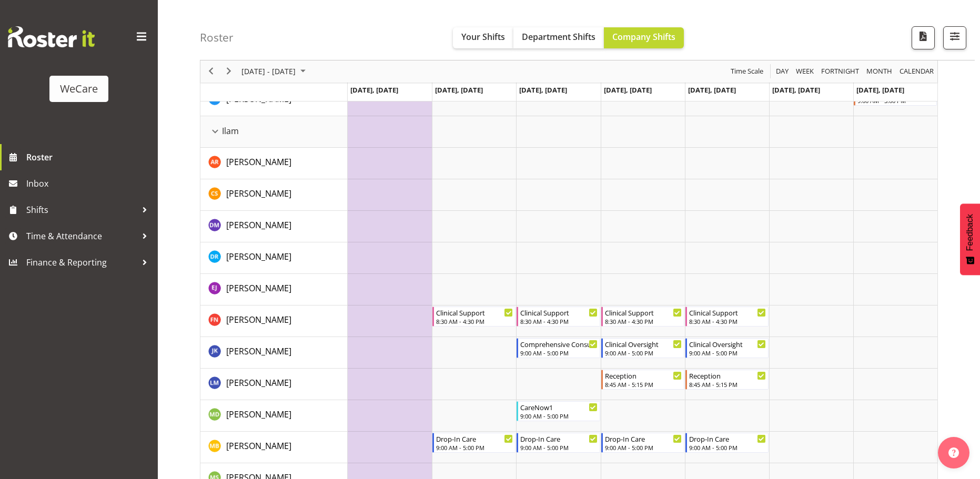 The image size is (980, 479). Describe the element at coordinates (879, 71) in the screenshot. I see `button: Timeline Month` at that location.